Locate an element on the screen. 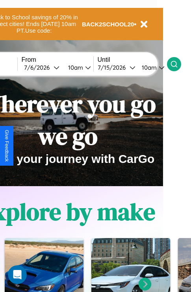  label: From is located at coordinates (58, 60).